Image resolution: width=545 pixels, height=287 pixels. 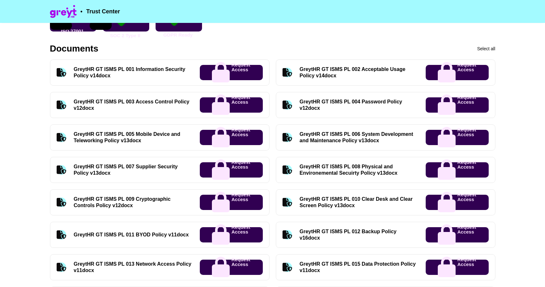 What do you see at coordinates (486, 49) in the screenshot?
I see `div: Select all` at bounding box center [486, 49].